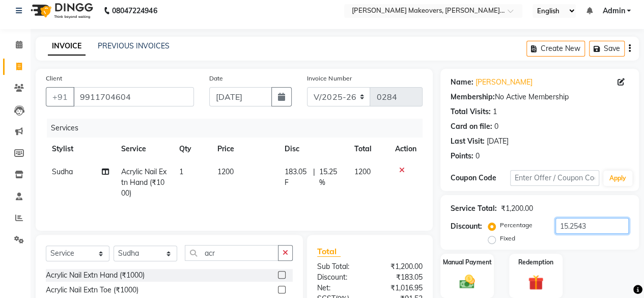  I want to click on span: 1, so click(181, 171).